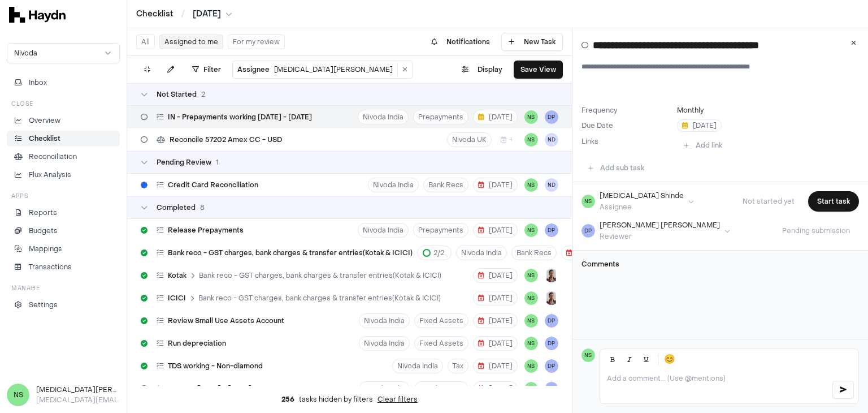 The image size is (868, 413). I want to click on span: 256, so click(288, 399).